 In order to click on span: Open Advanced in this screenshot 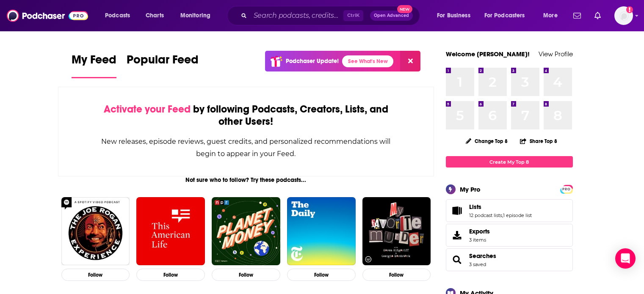, I will do `click(391, 16)`.